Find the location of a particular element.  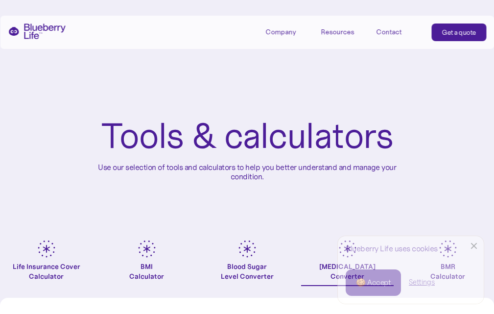

div: Contact is located at coordinates (389, 32).